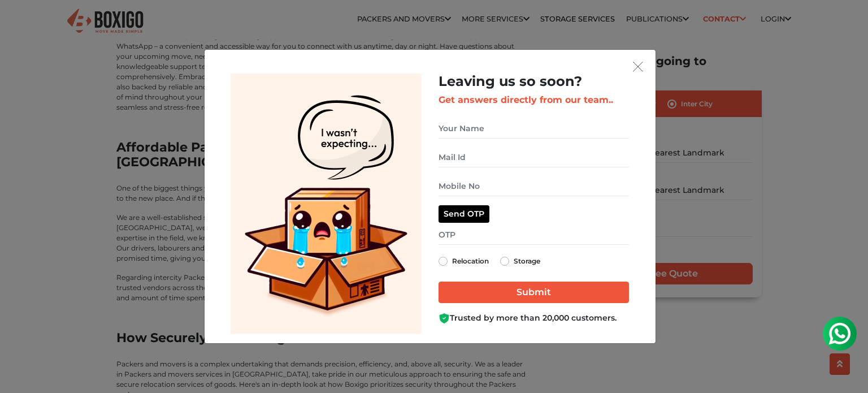 The height and width of the screenshot is (393, 868). I want to click on input: OTP, so click(533, 235).